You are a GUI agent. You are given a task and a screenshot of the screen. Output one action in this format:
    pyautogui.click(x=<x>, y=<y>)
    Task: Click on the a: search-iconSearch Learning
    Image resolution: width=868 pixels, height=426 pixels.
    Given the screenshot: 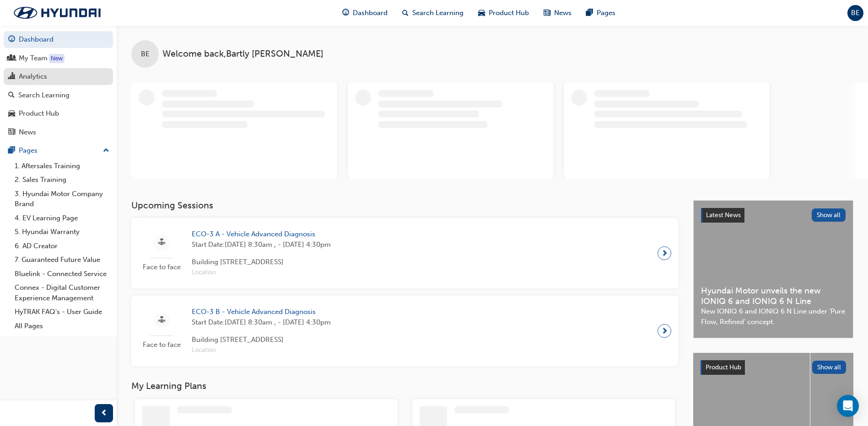 What is the action you would take?
    pyautogui.click(x=433, y=13)
    